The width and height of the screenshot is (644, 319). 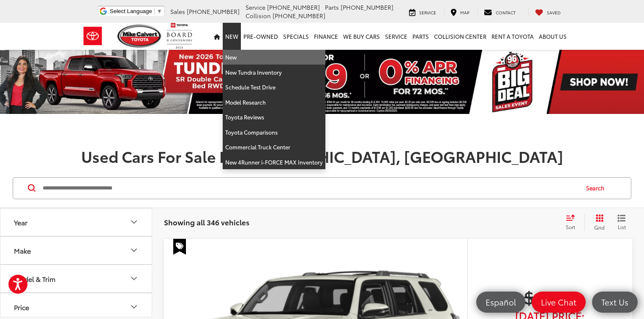 I want to click on a: New Tundra Inventory, so click(x=274, y=72).